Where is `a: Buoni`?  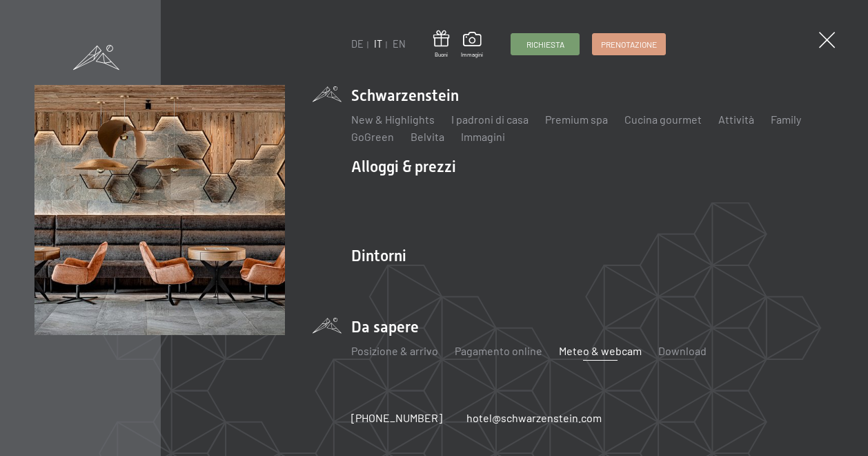
a: Buoni is located at coordinates (441, 44).